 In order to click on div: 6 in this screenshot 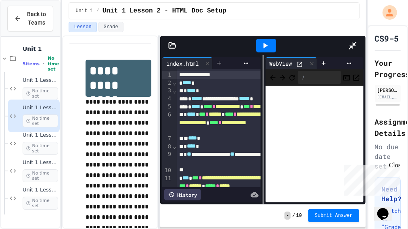, I will do `click(167, 123)`.